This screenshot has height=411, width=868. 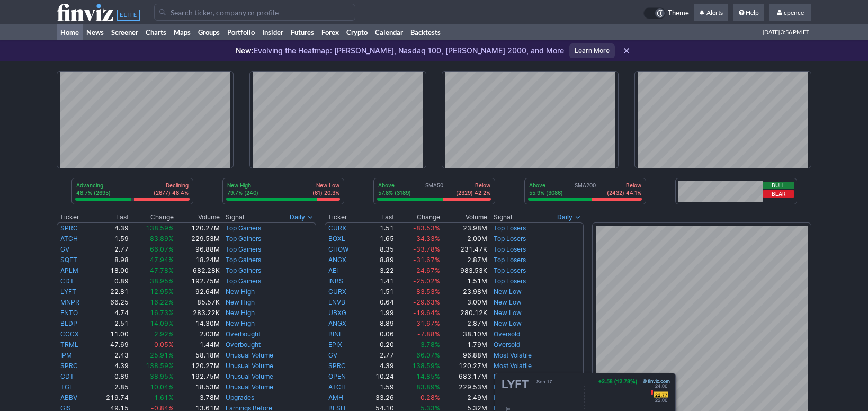 What do you see at coordinates (64, 249) in the screenshot?
I see `a: GV` at bounding box center [64, 249].